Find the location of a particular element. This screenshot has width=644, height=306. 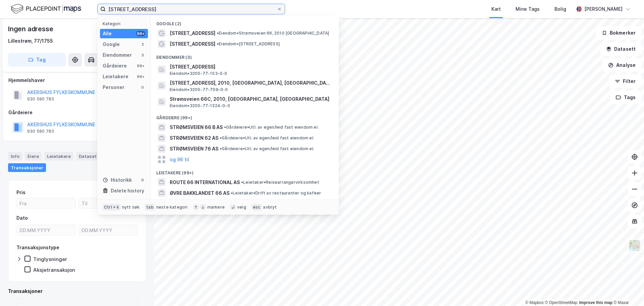

div: markere is located at coordinates (216, 207).